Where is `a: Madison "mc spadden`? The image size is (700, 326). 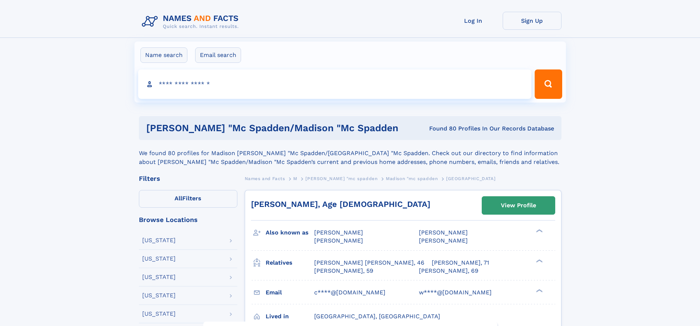 a: Madison "mc spadden is located at coordinates (411, 178).